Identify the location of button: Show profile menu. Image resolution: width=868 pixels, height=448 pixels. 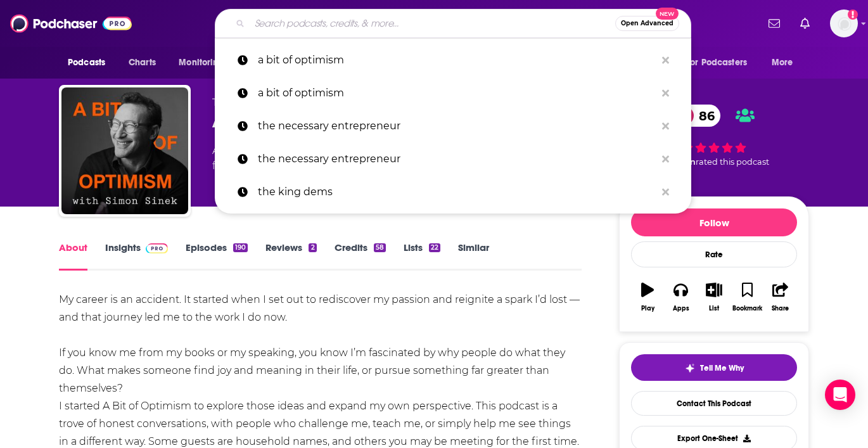
(844, 23).